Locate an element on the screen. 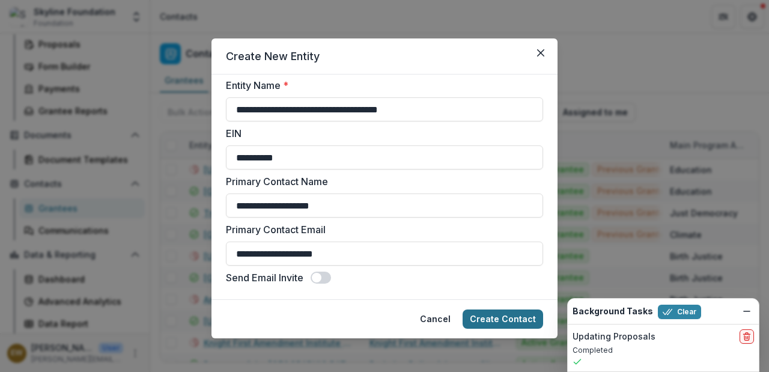 This screenshot has width=769, height=372. label: Primary Contact Name is located at coordinates (381, 181).